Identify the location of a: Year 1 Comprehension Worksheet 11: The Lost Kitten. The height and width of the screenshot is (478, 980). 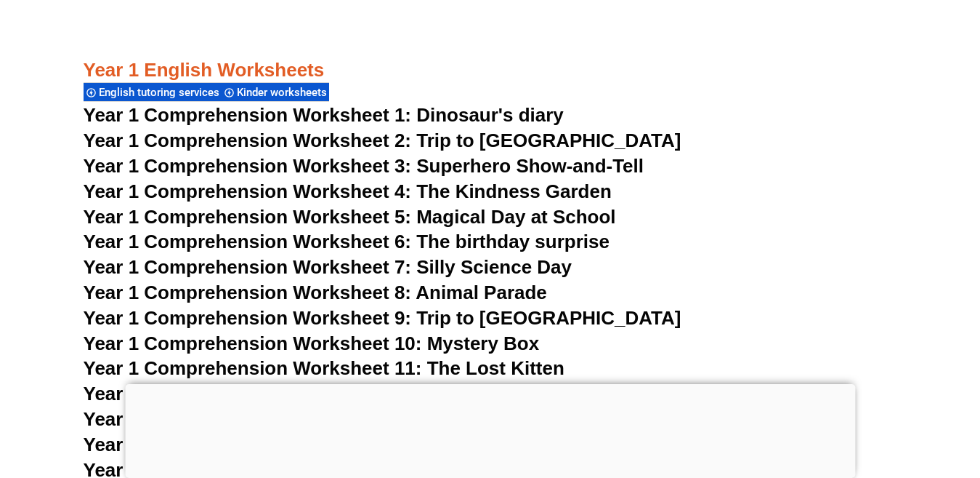
(324, 368).